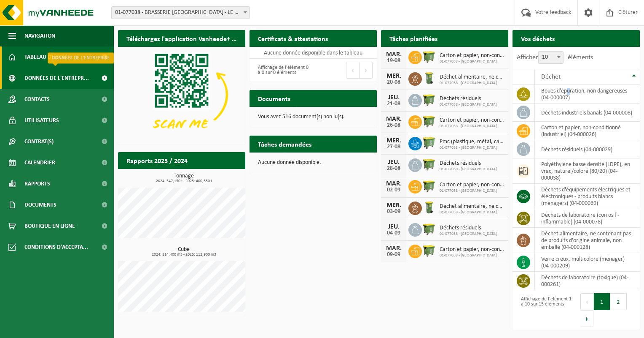  What do you see at coordinates (42, 120) in the screenshot?
I see `span: Utilisateurs` at bounding box center [42, 120].